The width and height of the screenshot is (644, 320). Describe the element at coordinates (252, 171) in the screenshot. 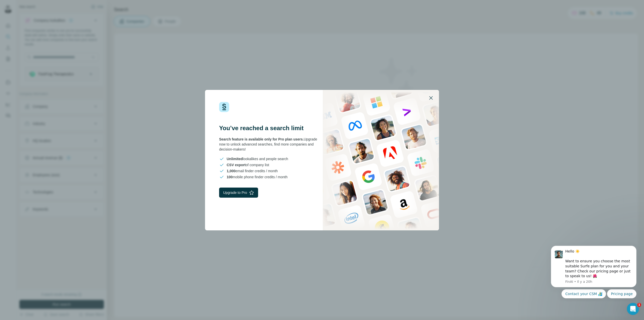

I see `span: email finder credits / month` at that location.